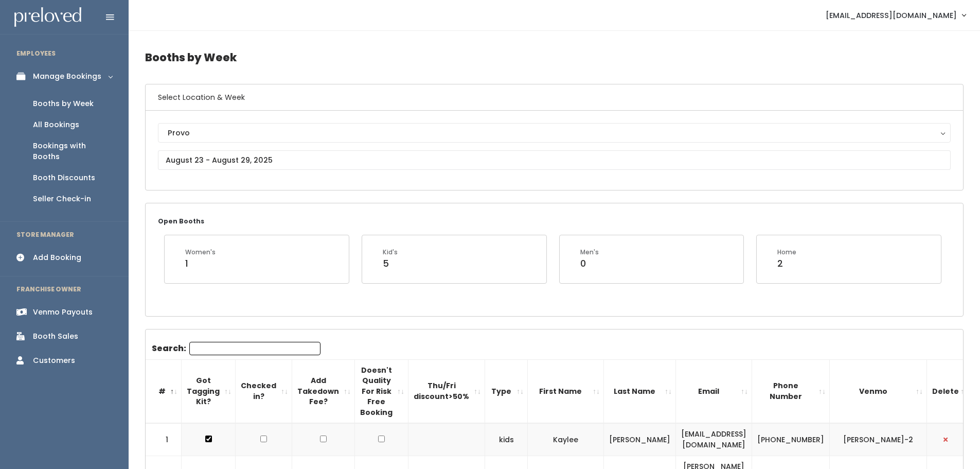 The height and width of the screenshot is (469, 980). I want to click on div: Home, so click(787, 252).